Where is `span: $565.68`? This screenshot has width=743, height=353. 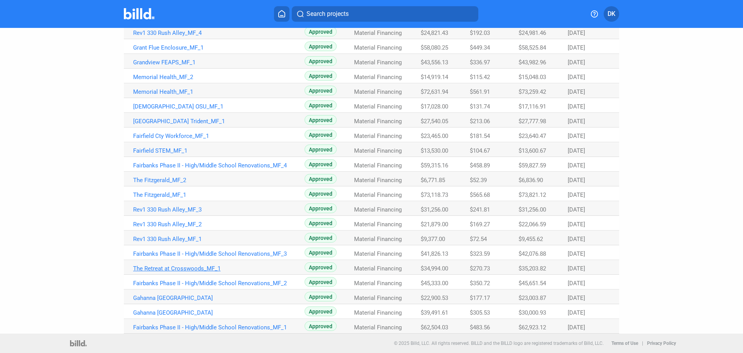
span: $565.68 is located at coordinates (480, 195).